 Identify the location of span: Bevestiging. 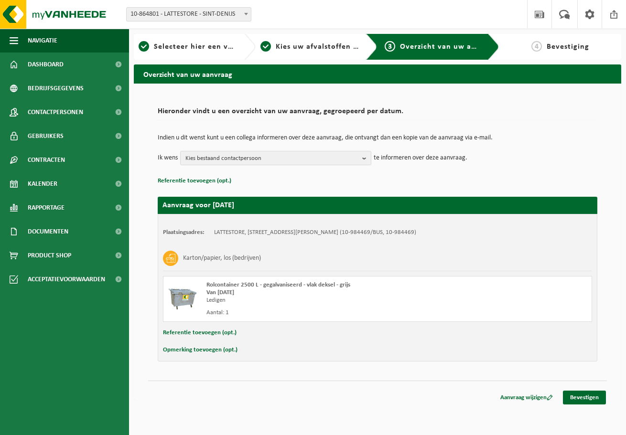
(567, 47).